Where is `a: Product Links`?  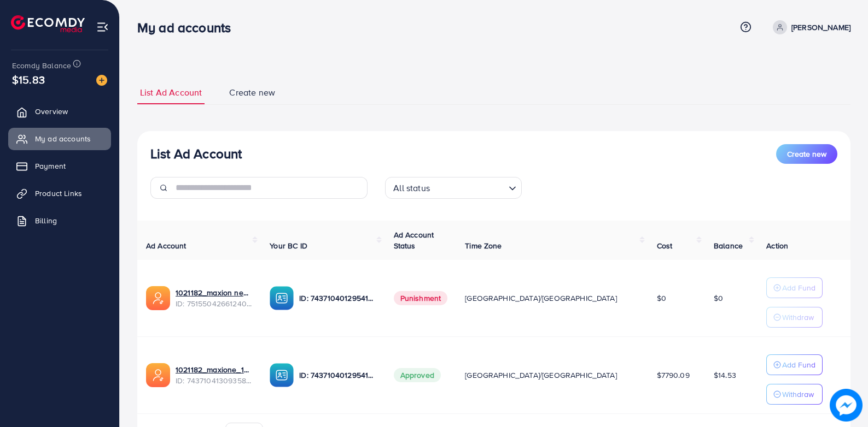
a: Product Links is located at coordinates (60, 193).